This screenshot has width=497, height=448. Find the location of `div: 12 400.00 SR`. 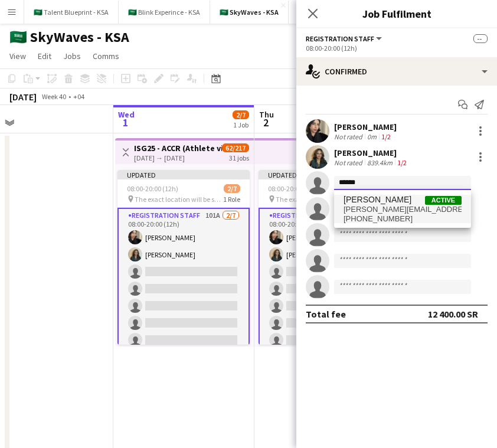

div: 12 400.00 SR is located at coordinates (453, 314).